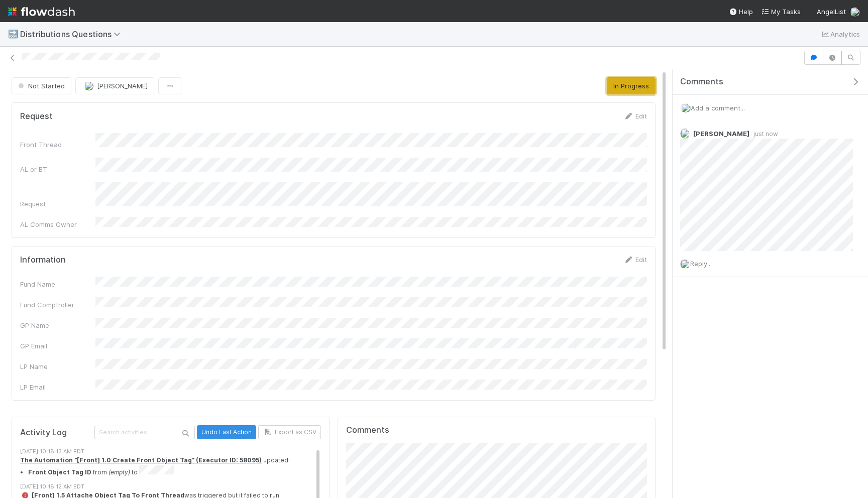 Image resolution: width=868 pixels, height=498 pixels. Describe the element at coordinates (119, 472) in the screenshot. I see `em: (empty)` at that location.